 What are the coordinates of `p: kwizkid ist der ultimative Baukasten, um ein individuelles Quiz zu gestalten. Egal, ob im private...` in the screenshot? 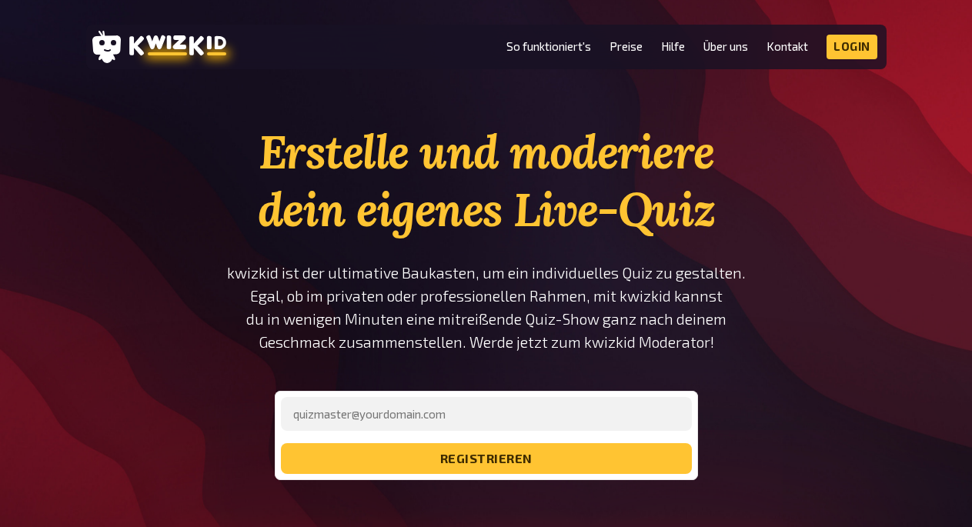 It's located at (486, 308).